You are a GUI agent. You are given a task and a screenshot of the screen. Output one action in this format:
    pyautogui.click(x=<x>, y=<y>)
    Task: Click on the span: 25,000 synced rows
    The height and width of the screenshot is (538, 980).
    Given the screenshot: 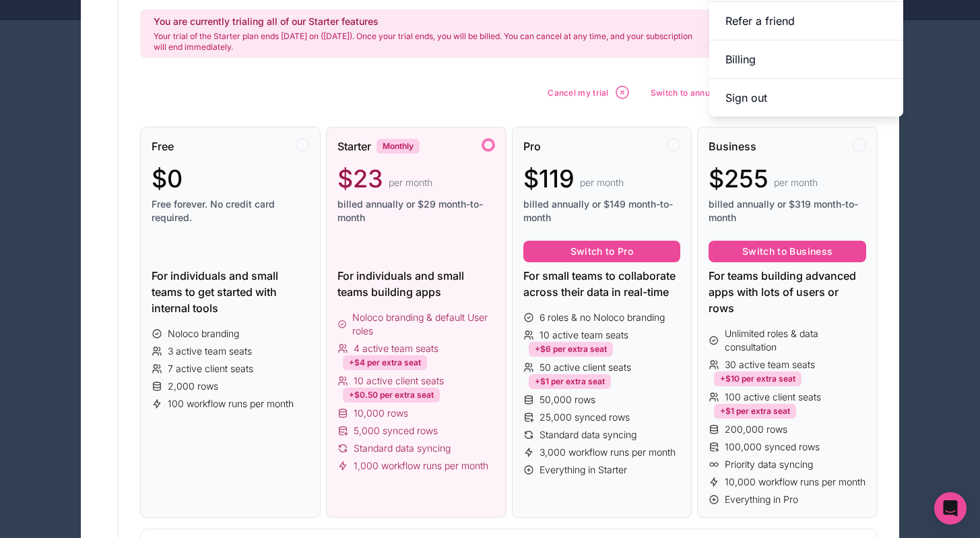 What is the action you would take?
    pyautogui.click(x=584, y=417)
    